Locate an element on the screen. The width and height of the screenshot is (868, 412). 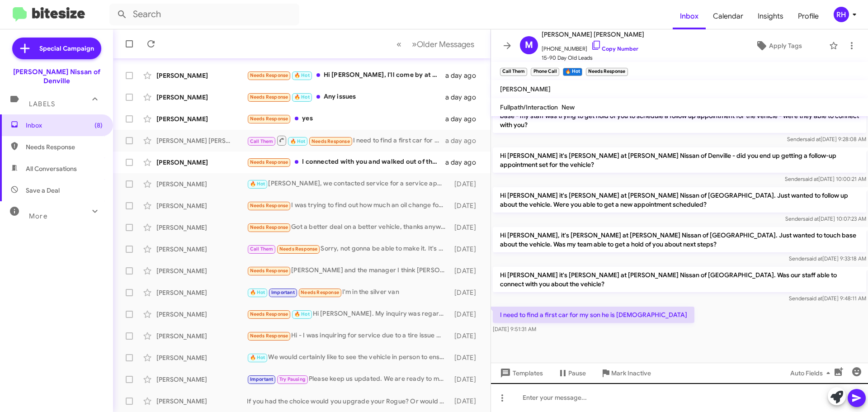
a: Profile is located at coordinates (808, 17).